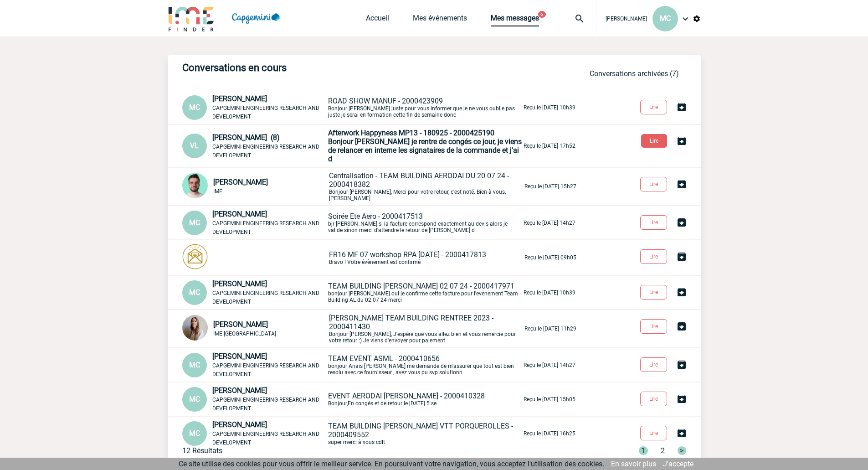  Describe the element at coordinates (425, 433) in the screenshot. I see `p: super merci à vous cdlt` at that location.